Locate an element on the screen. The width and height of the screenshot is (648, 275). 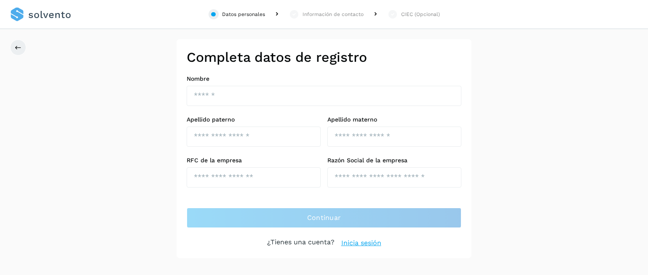
p: ¿Tienes una cuenta? is located at coordinates (301, 243).